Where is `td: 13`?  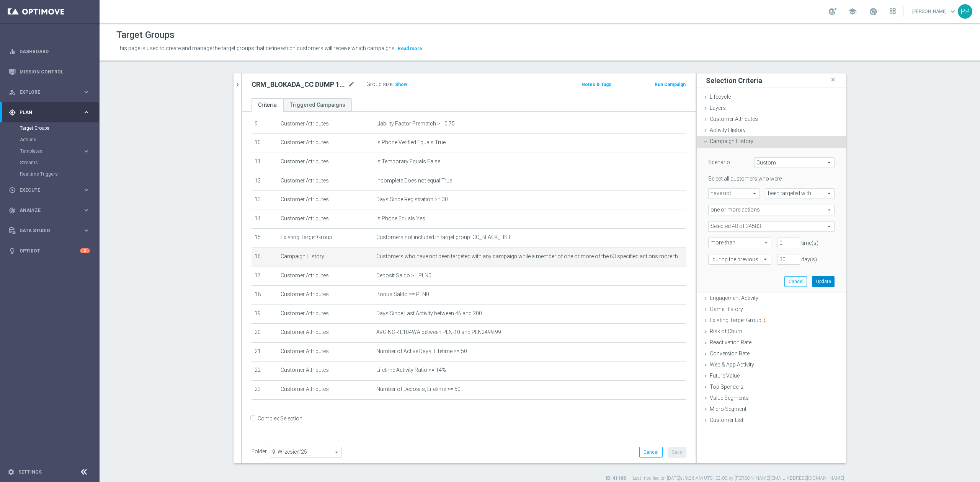
td: 13 is located at coordinates (264, 200).